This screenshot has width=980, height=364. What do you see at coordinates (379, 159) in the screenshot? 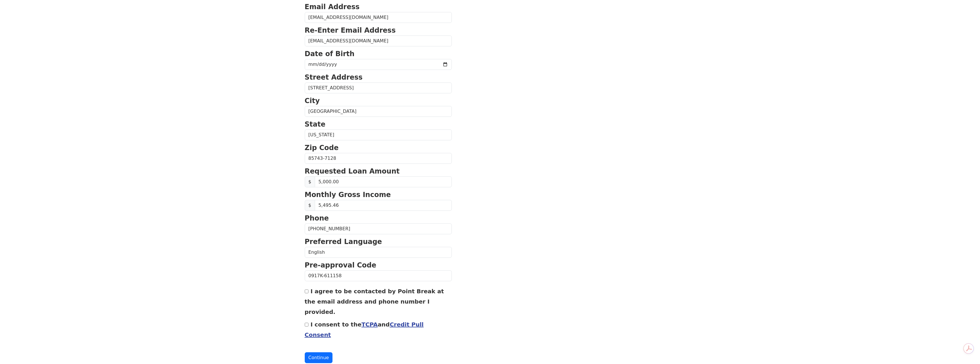
I see `input: Zip Code` at bounding box center [379, 159].